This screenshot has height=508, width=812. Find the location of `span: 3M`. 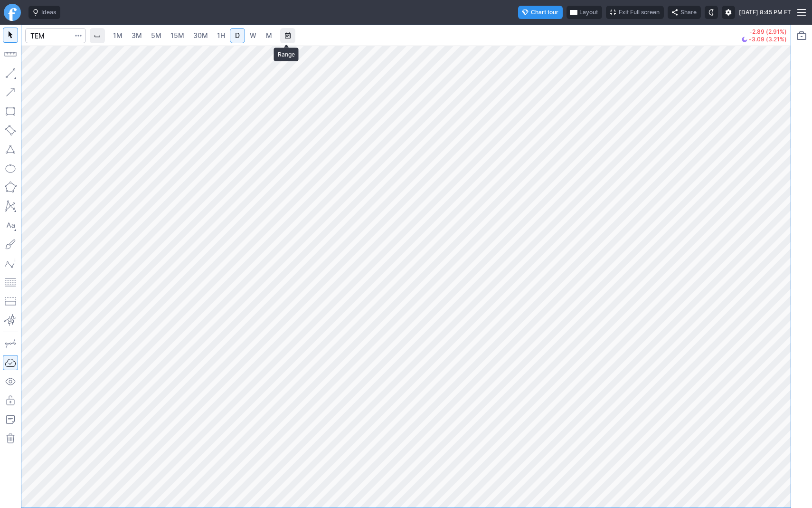

span: 3M is located at coordinates (137, 35).